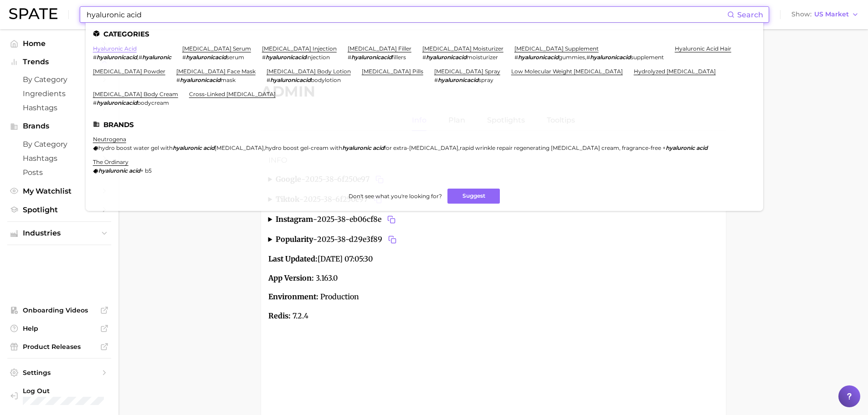  What do you see at coordinates (425, 34) in the screenshot?
I see `li: Categories` at bounding box center [425, 34].